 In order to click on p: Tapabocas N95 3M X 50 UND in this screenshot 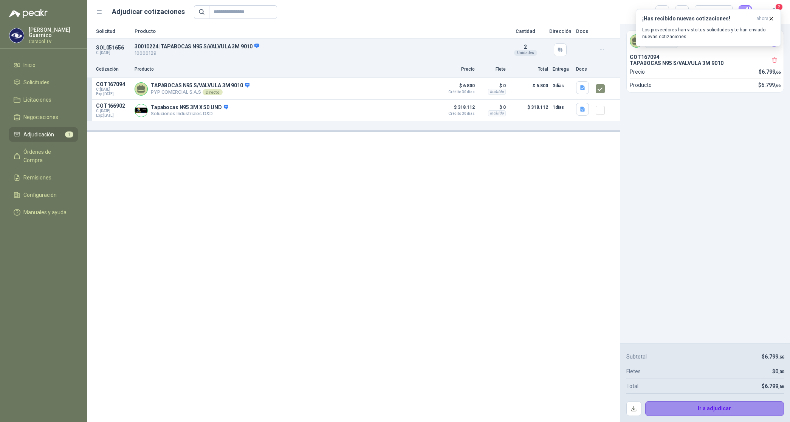, I will do `click(189, 108)`.